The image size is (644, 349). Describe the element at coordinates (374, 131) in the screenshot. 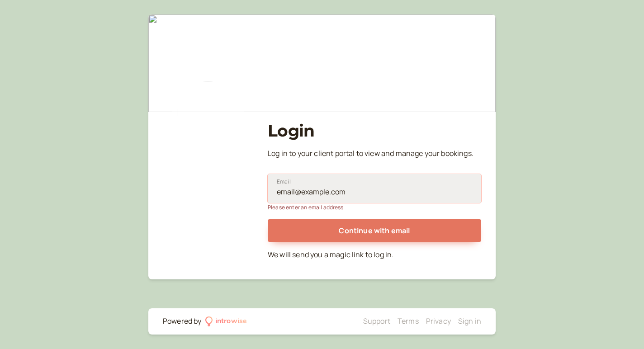

I see `h1: Login` at that location.